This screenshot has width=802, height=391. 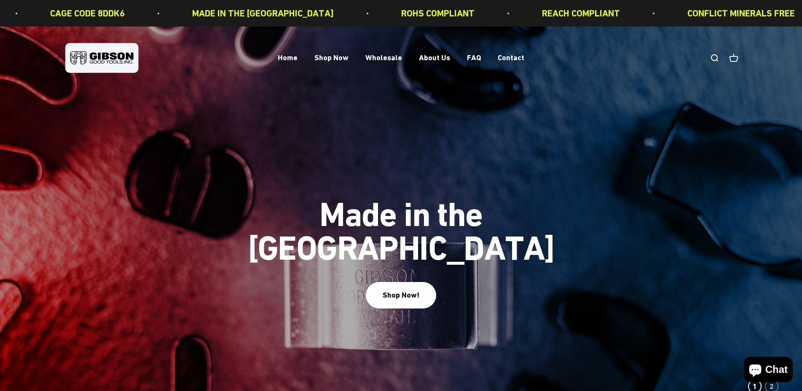 I want to click on a: FAQ, so click(x=474, y=58).